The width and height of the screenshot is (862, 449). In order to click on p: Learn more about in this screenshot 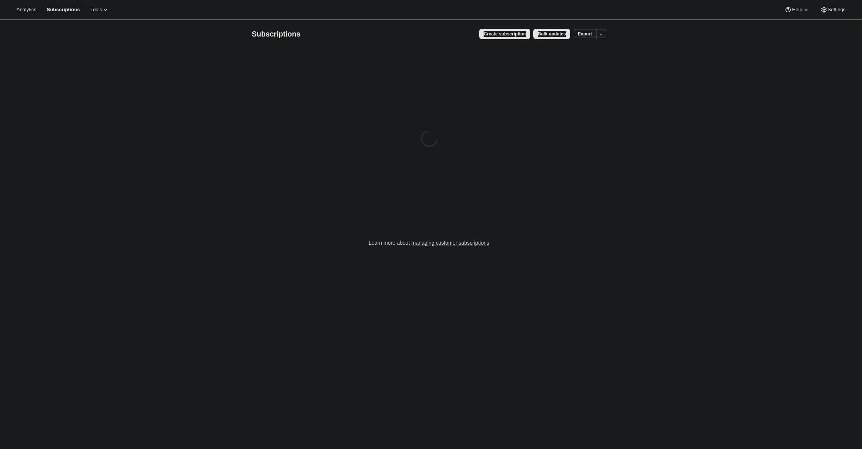, I will do `click(429, 243)`.